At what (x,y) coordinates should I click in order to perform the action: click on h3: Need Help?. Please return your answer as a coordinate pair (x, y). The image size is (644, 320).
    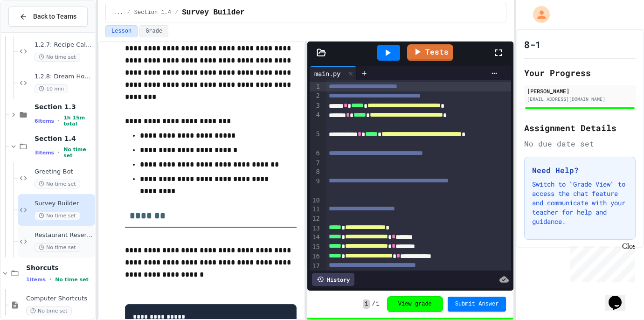
    Looking at the image, I should click on (579, 170).